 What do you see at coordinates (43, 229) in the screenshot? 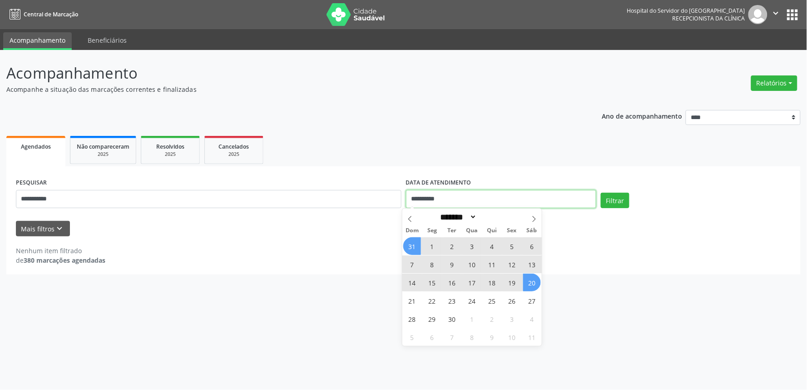
I see `button: Mais filtroskeyboard_arrow_down` at bounding box center [43, 229].